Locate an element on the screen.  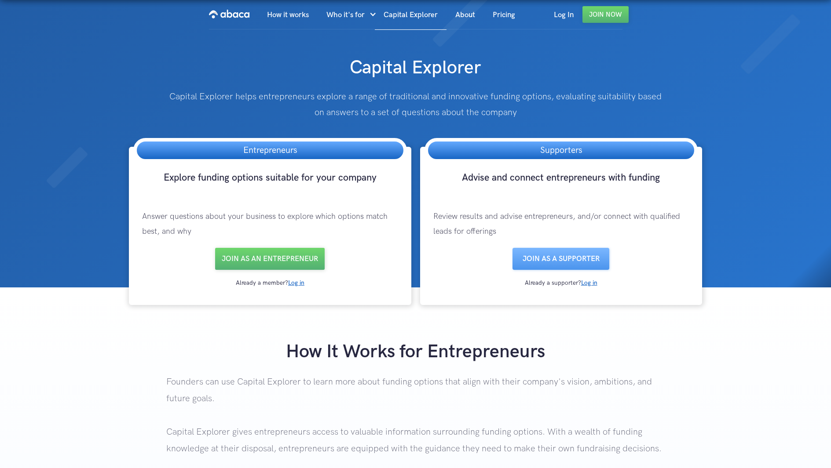
a: Join Now is located at coordinates (605, 15).